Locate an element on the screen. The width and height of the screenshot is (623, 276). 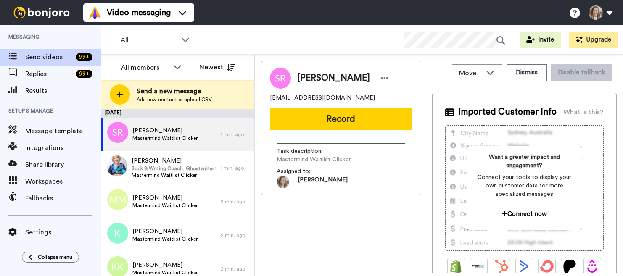
img: sr.png is located at coordinates (118, 132).